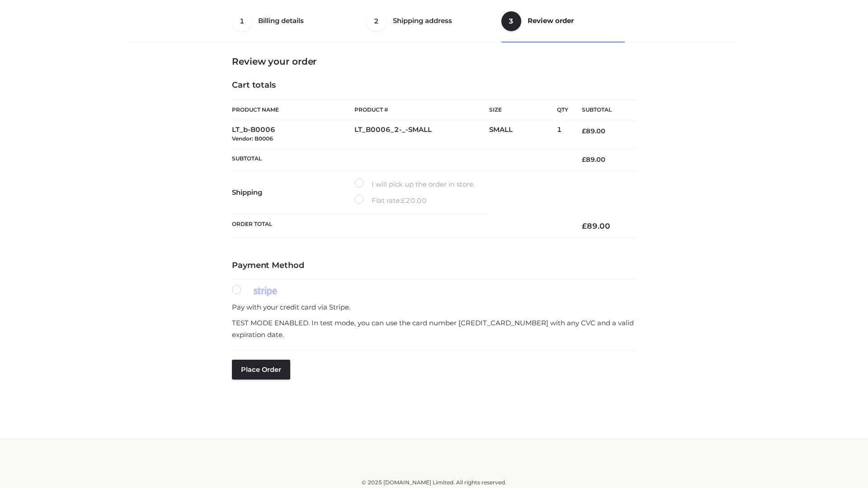  Describe the element at coordinates (293, 134) in the screenshot. I see `td: LT_b-B0006` at that location.